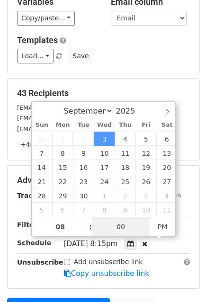 Image resolution: width=207 pixels, height=302 pixels. What do you see at coordinates (81, 56) in the screenshot?
I see `button: Save` at bounding box center [81, 56].